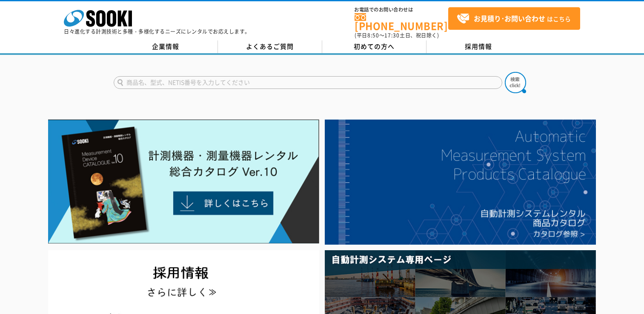  What do you see at coordinates (397, 35) in the screenshot?
I see `span: (平日 ～ 土日、祝日除く)` at bounding box center [397, 35].